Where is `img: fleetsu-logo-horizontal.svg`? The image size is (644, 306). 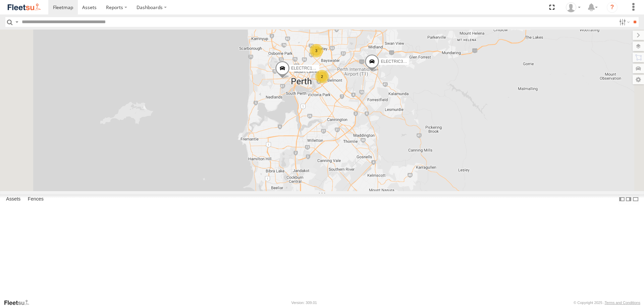 img: fleetsu-logo-horizontal.svg is located at coordinates (24, 7).